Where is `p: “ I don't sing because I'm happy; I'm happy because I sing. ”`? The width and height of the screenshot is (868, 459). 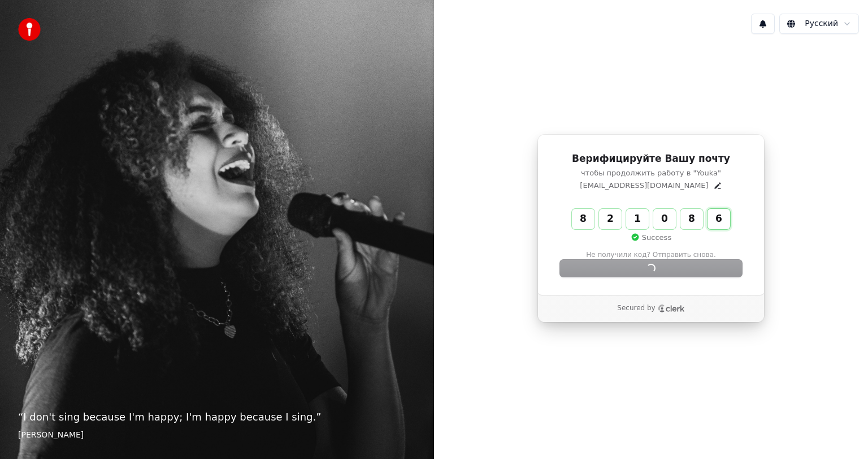 p: “ I don't sing because I'm happy; I'm happy because I sing. ” is located at coordinates (217, 417).